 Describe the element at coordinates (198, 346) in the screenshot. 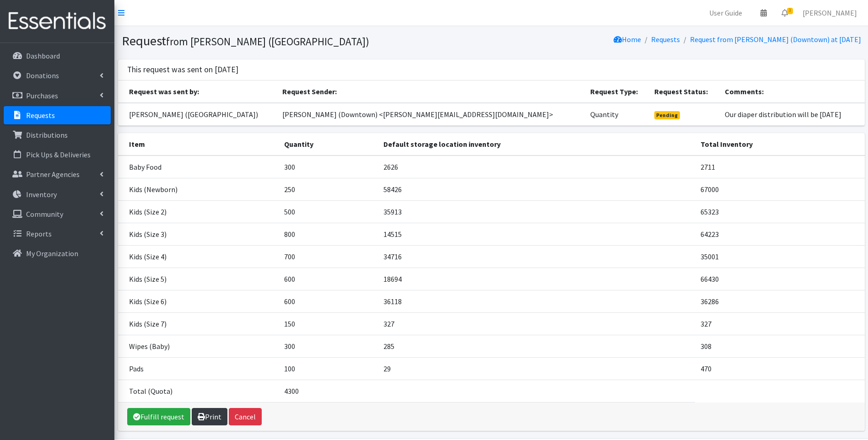

I see `td: Wipes (Baby)` at that location.